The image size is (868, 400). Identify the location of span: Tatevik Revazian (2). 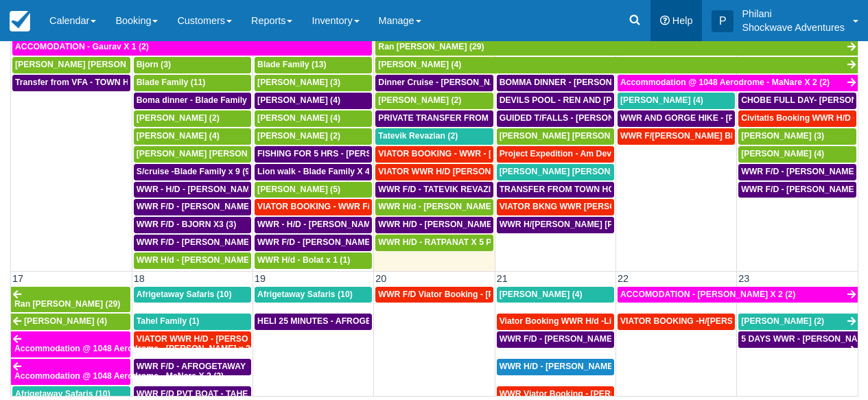
(418, 136).